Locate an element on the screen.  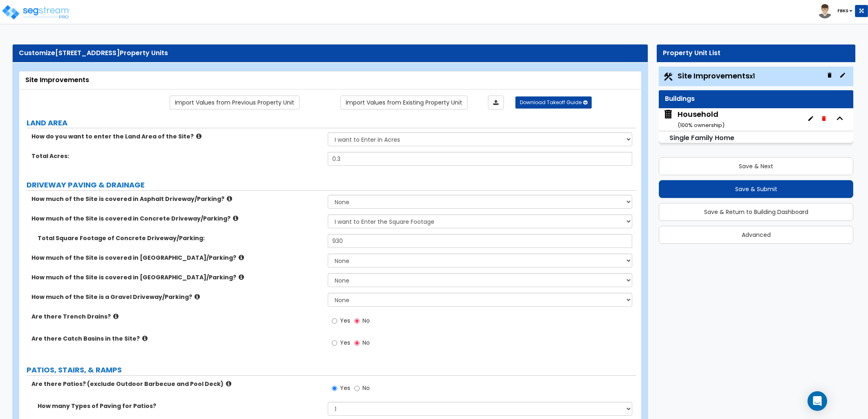
div: Property Unit List is located at coordinates (756, 53).